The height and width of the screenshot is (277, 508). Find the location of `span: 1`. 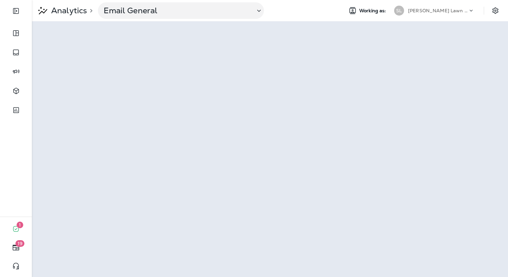

span: 1 is located at coordinates (20, 225).